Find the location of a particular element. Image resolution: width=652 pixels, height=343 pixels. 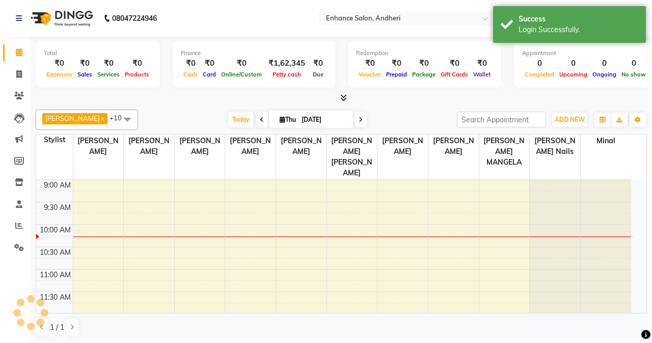

span: Minal is located at coordinates (606, 141).